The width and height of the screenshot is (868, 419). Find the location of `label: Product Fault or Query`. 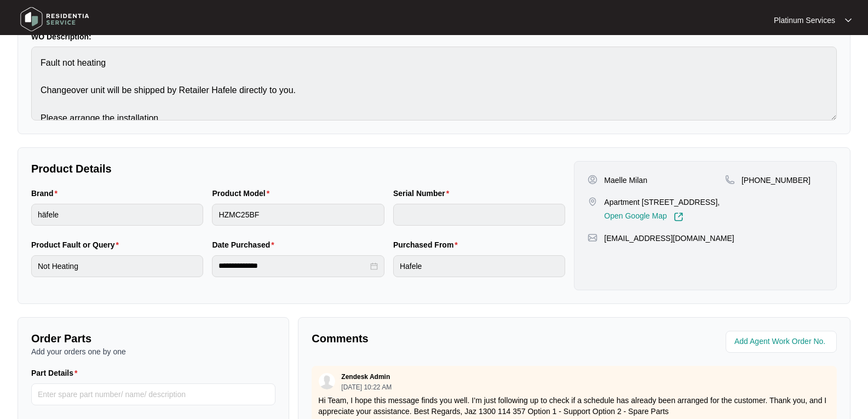

label: Product Fault or Query is located at coordinates (77, 245).